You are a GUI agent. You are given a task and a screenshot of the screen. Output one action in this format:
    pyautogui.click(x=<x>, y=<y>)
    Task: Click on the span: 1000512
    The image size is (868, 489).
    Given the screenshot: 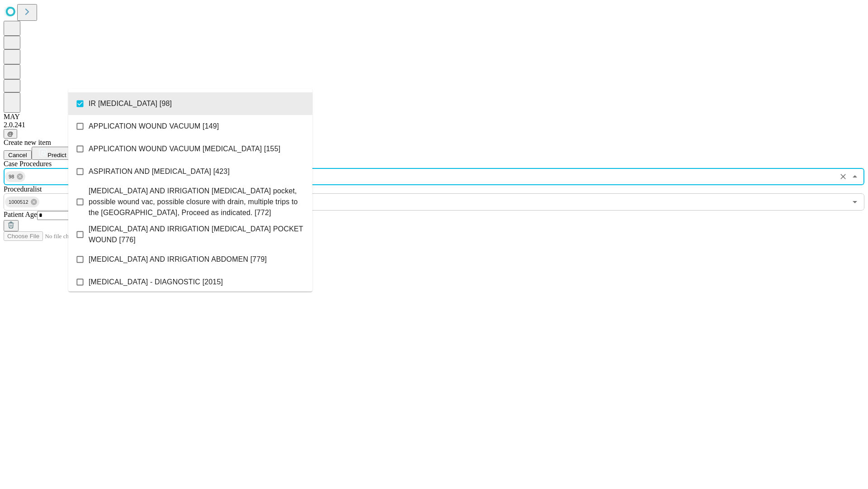 What is the action you would take?
    pyautogui.click(x=19, y=202)
    